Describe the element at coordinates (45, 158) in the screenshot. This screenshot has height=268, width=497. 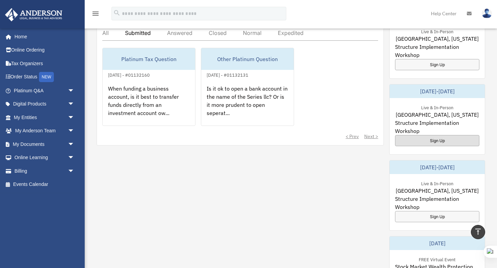
I see `a: Online Learningarrow_drop_down` at that location.